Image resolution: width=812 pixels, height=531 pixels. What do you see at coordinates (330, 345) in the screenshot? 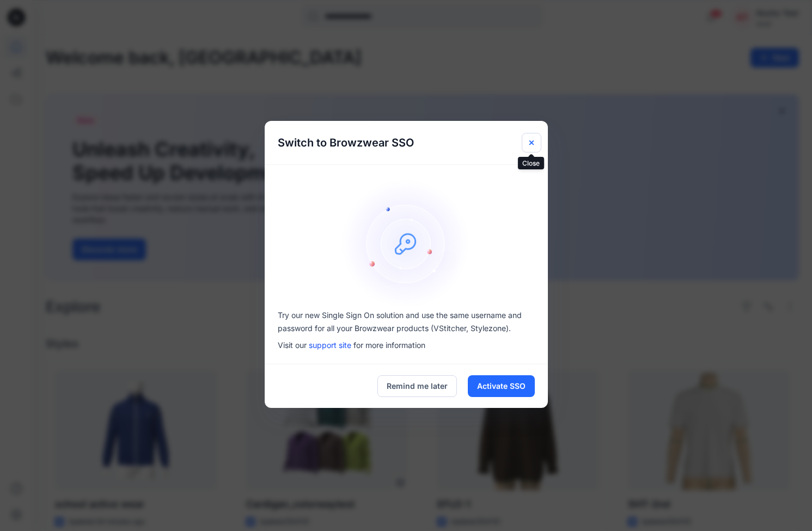
I see `a: support site` at bounding box center [330, 345].